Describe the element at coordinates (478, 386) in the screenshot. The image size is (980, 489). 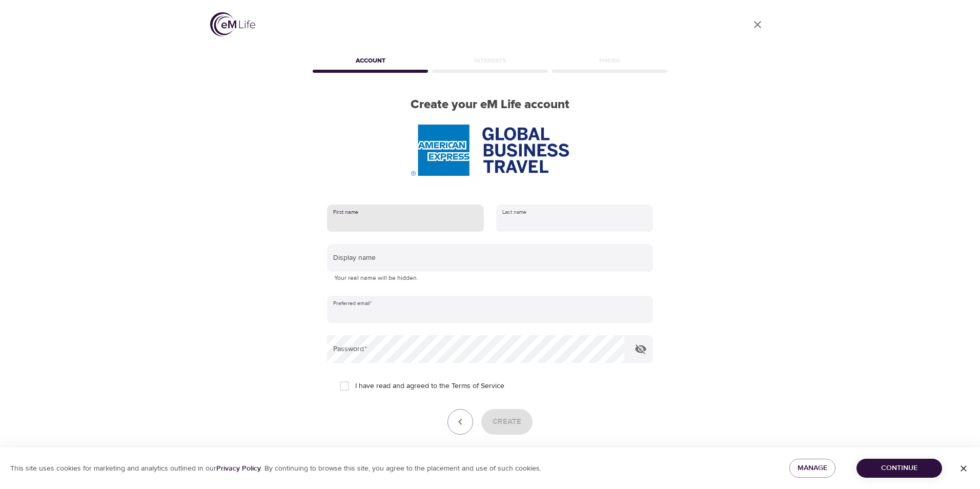
I see `a: Terms of Service` at that location.